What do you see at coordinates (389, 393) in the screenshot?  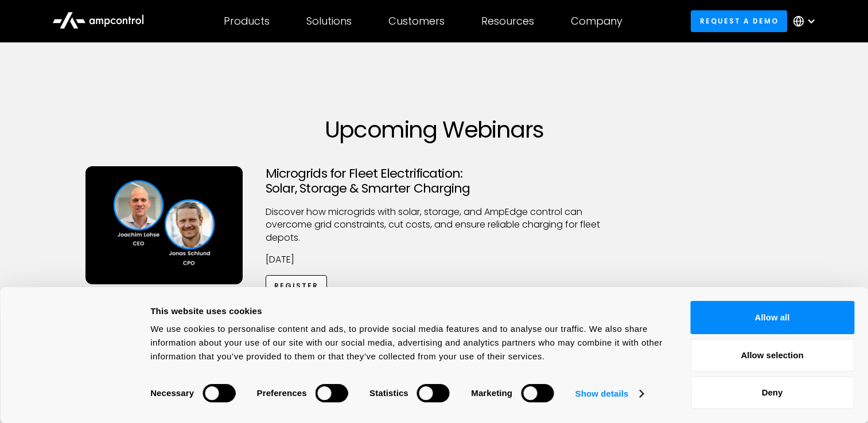 I see `strong: Statistics` at bounding box center [389, 393].